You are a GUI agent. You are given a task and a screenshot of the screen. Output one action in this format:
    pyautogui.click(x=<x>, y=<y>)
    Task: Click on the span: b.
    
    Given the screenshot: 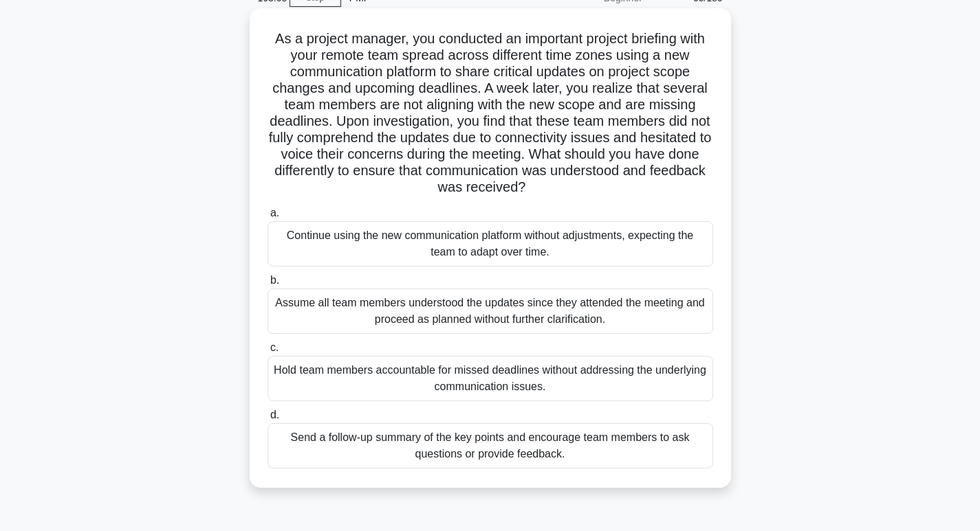 What is the action you would take?
    pyautogui.click(x=274, y=280)
    